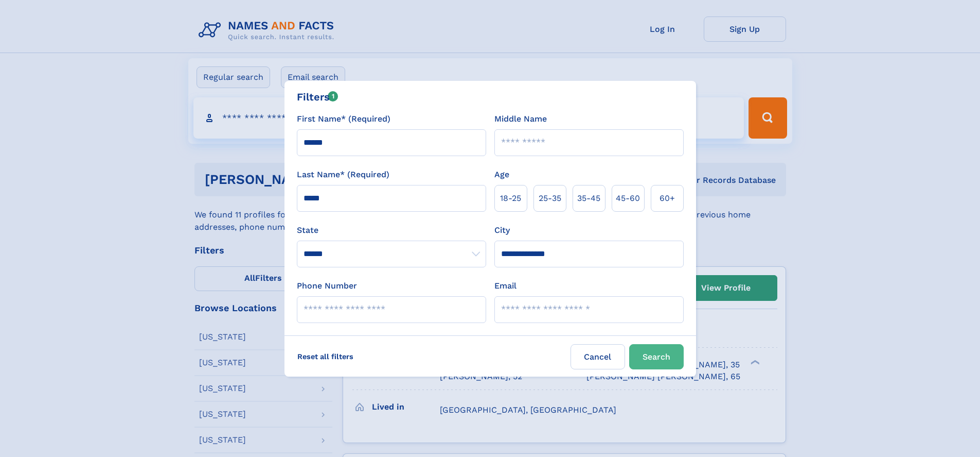  I want to click on label: Phone Number, so click(327, 286).